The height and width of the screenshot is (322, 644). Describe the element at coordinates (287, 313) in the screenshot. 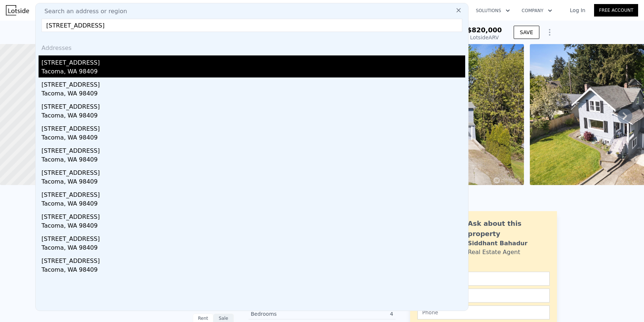

I see `div: Bedrooms` at that location.